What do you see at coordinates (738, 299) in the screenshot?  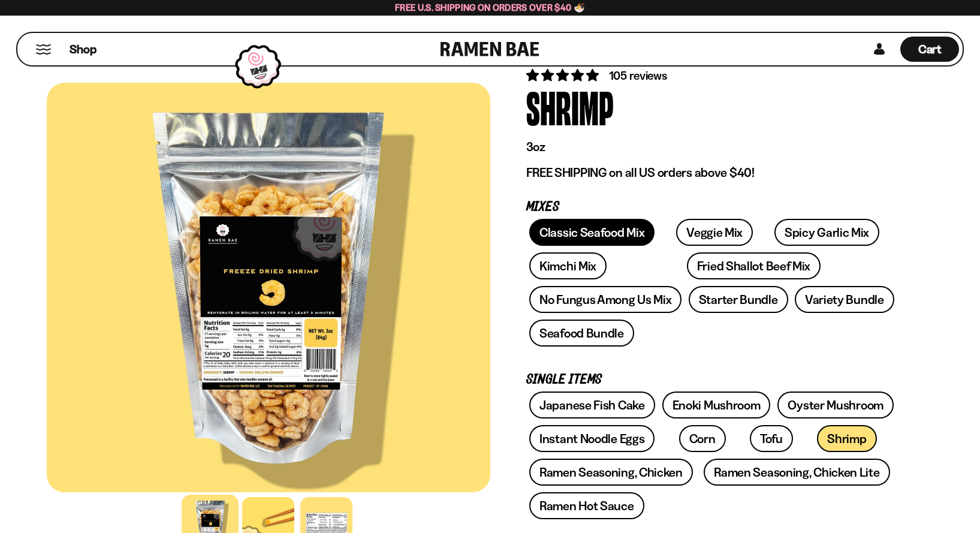 I see `a: Starter Bundle` at bounding box center [738, 299].